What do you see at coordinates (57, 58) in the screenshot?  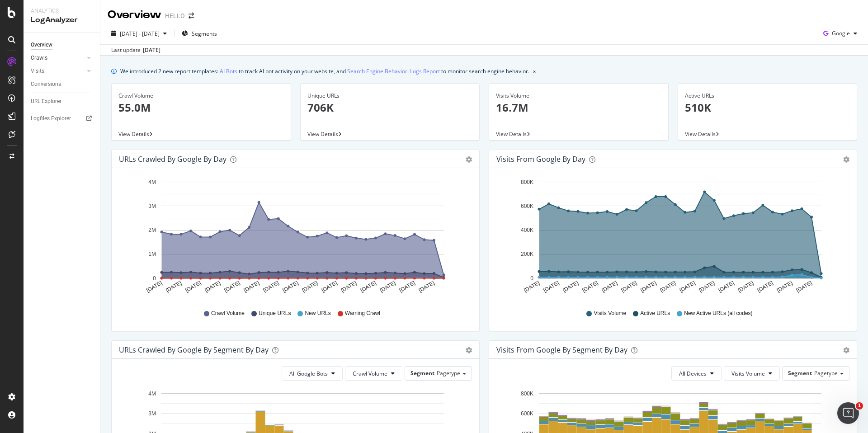 I see `a: Crawls` at bounding box center [57, 58].